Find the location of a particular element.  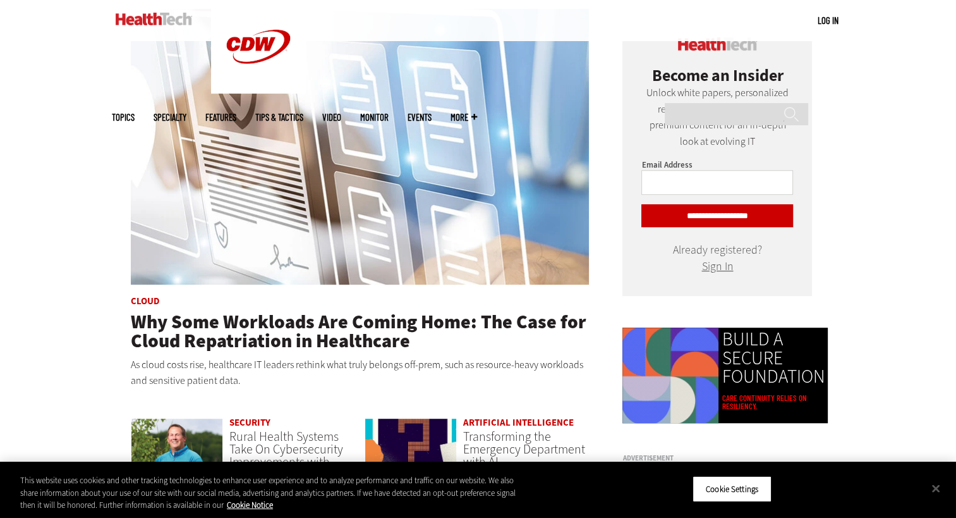

span: Topics is located at coordinates (123, 117).